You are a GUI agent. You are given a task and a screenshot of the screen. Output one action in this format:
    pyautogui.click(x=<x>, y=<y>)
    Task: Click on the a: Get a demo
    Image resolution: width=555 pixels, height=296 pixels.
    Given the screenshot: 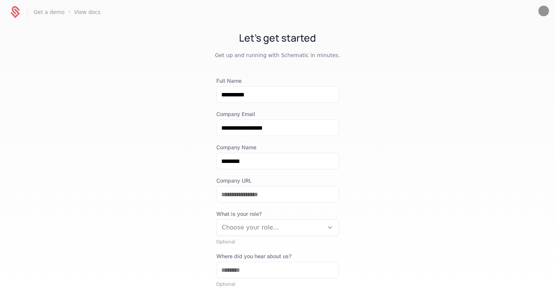 What is the action you would take?
    pyautogui.click(x=49, y=12)
    